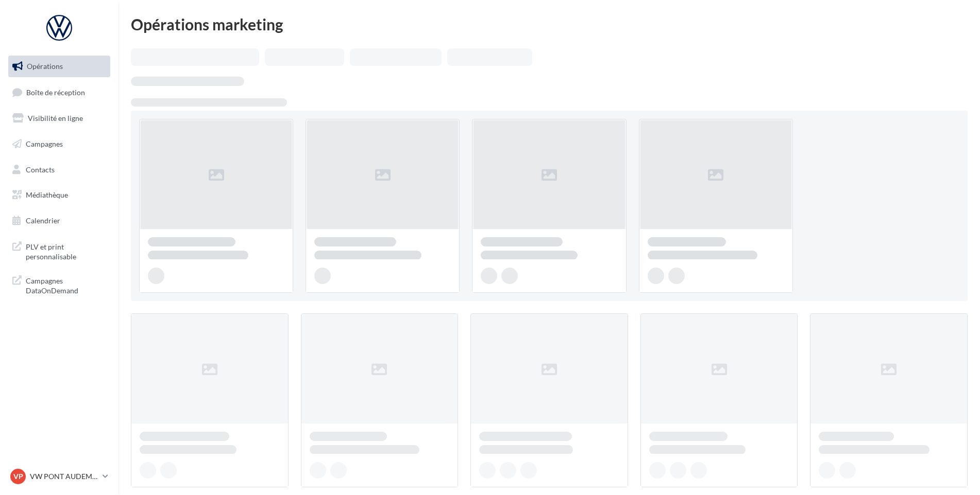 Image resolution: width=980 pixels, height=495 pixels. Describe the element at coordinates (66, 251) in the screenshot. I see `span: PLV et print personnalisable` at that location.